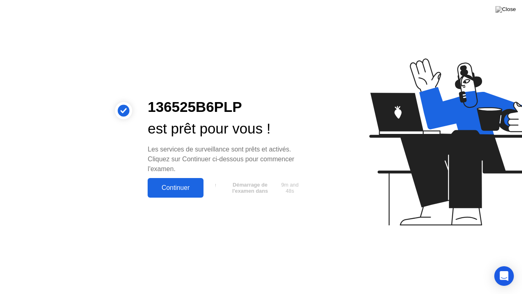 The height and width of the screenshot is (294, 522). What do you see at coordinates (176, 188) in the screenshot?
I see `button: Continuer` at bounding box center [176, 188].